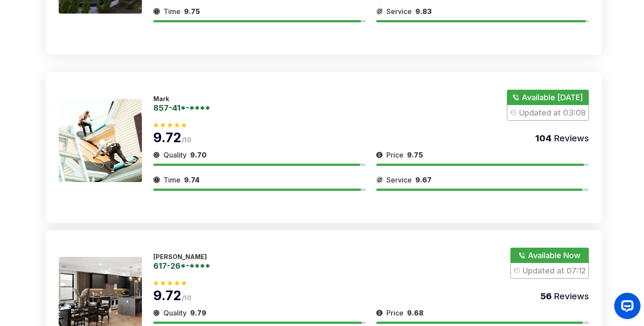  What do you see at coordinates (546, 296) in the screenshot?
I see `span: 56` at bounding box center [546, 296].